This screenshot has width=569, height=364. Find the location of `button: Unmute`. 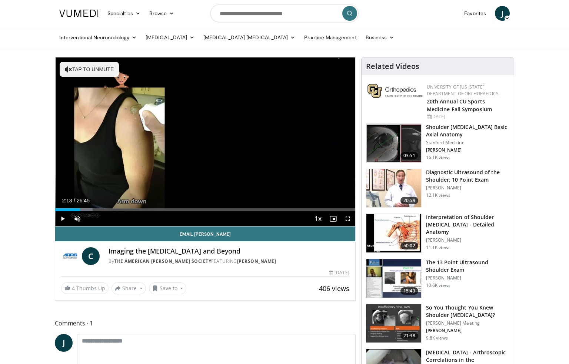

button: Unmute is located at coordinates (77, 218).